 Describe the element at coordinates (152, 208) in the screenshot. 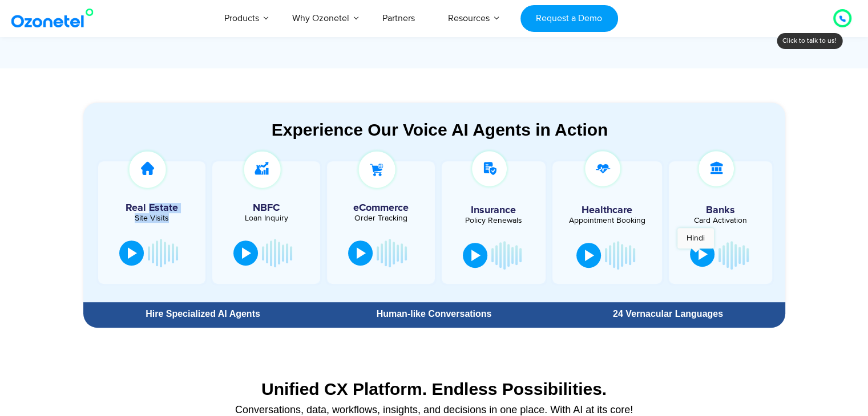

I see `h5: Real Estate` at that location.